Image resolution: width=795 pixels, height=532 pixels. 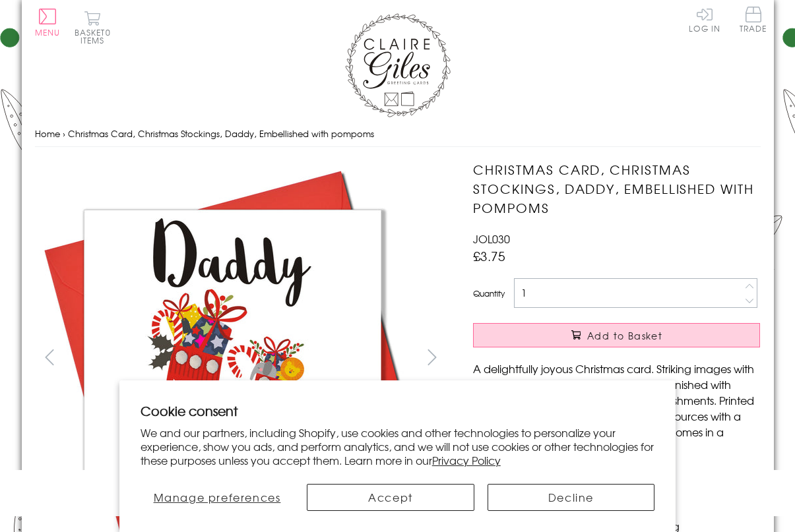 I want to click on span: Trade, so click(x=753, y=19).